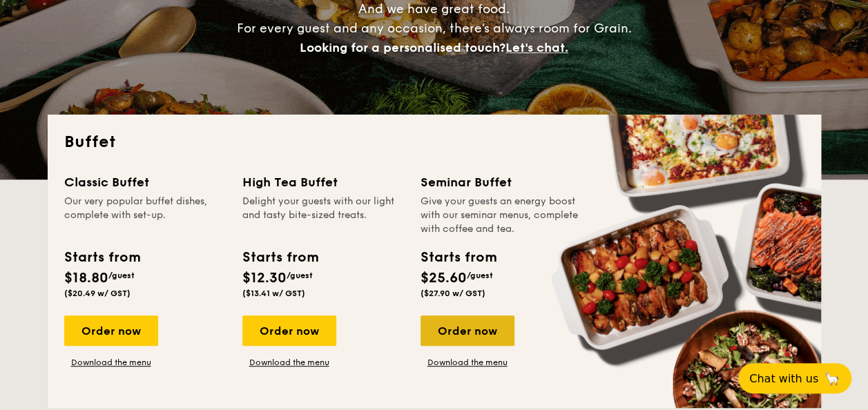 The image size is (868, 410). What do you see at coordinates (795, 378) in the screenshot?
I see `button: Chat with us🦙` at bounding box center [795, 378].